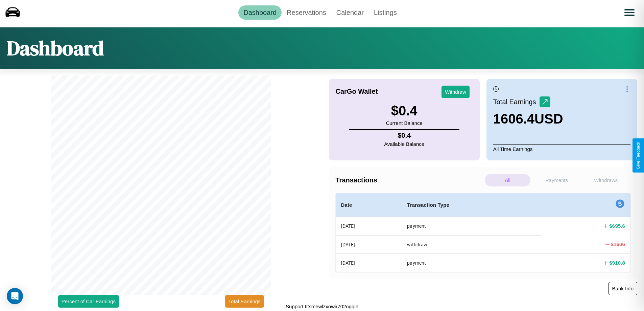 This screenshot has height=311, width=644. Describe the element at coordinates (617, 226) in the screenshot. I see `h4: $ 695.6` at that location.